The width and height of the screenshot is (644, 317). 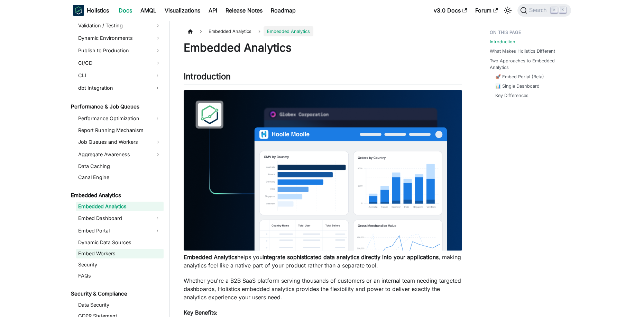 I want to click on a: Security, so click(x=120, y=264).